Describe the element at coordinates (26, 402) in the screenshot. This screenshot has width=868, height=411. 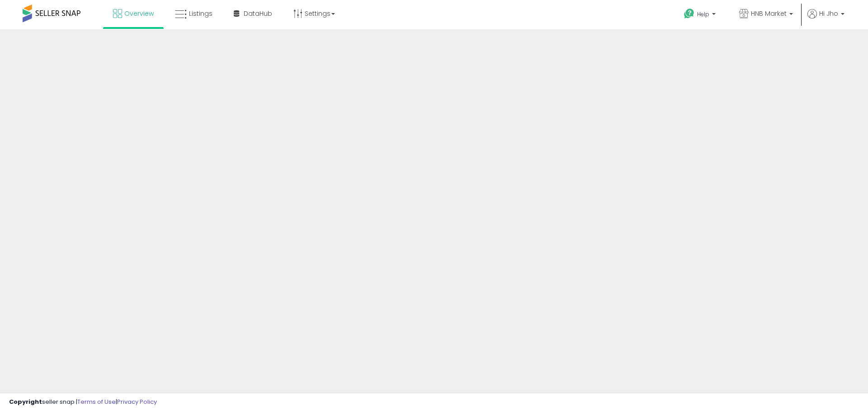
I see `strong: Copyright` at that location.